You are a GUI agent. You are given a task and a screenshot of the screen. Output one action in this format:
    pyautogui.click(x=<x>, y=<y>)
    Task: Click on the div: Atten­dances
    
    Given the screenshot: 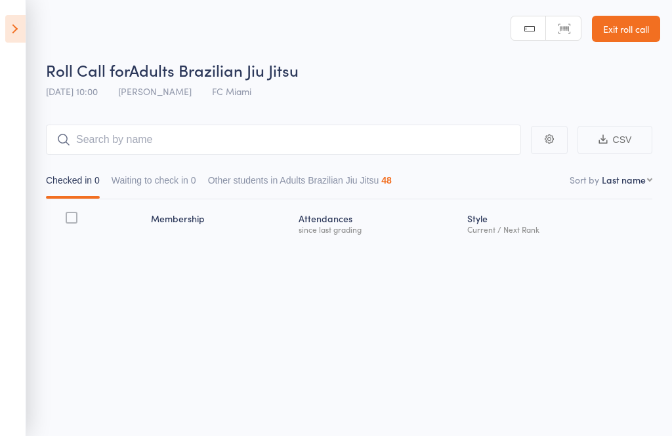 What is the action you would take?
    pyautogui.click(x=377, y=222)
    